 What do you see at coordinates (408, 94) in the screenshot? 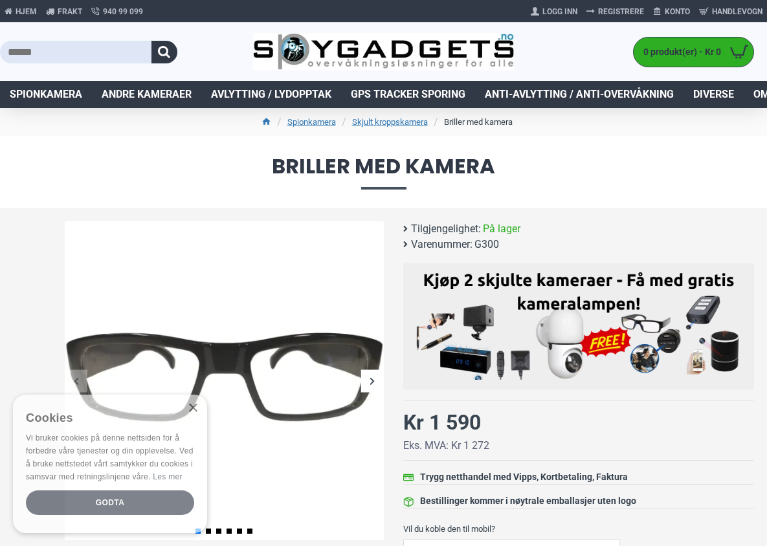
I see `span: GPS Tracker Sporing` at bounding box center [408, 94].